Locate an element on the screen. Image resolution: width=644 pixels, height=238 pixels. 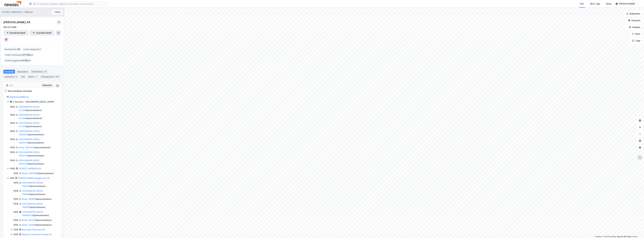
button: Analyse is located at coordinates (634, 27).